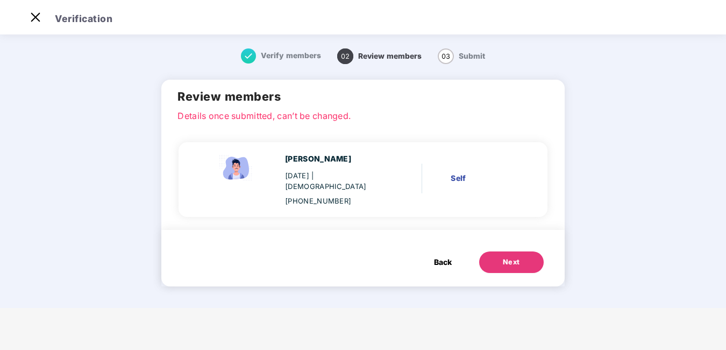 This screenshot has height=350, width=726. Describe the element at coordinates (512, 262) in the screenshot. I see `div: Next` at that location.